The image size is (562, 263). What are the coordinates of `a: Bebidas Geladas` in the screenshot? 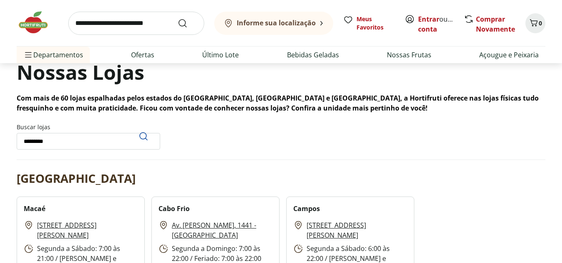 It's located at (313, 55).